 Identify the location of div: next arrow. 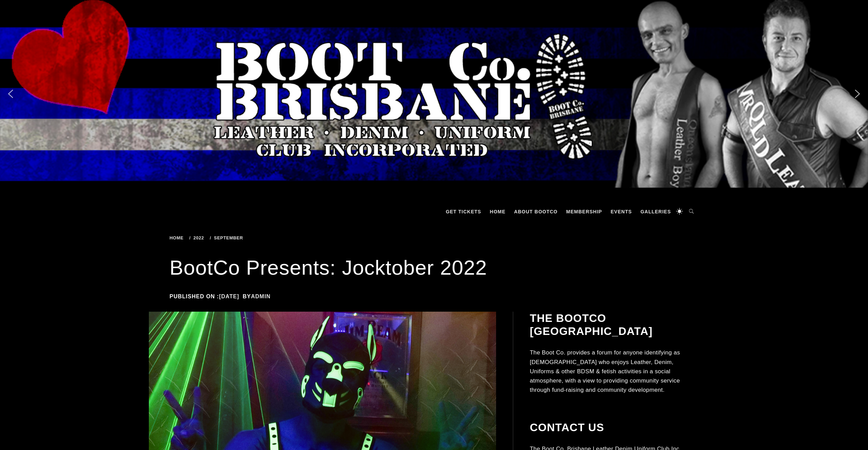
(857, 94).